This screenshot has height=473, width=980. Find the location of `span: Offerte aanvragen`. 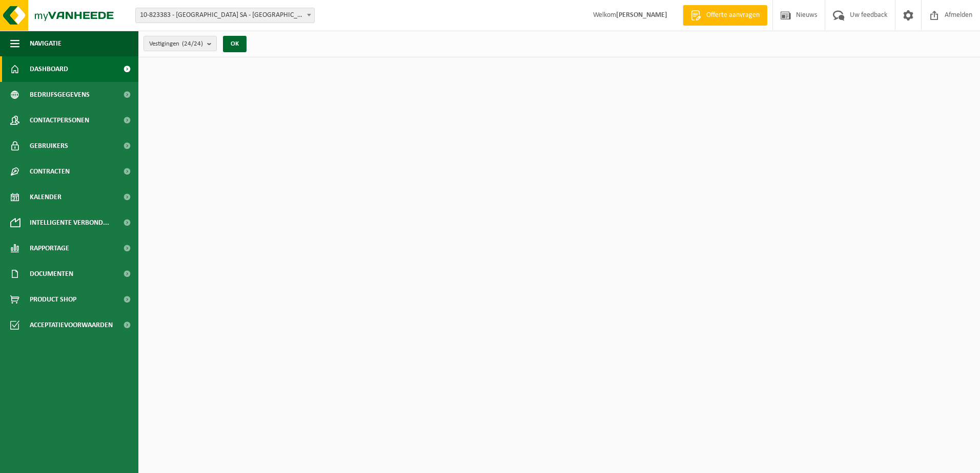

span: Offerte aanvragen is located at coordinates (733, 15).